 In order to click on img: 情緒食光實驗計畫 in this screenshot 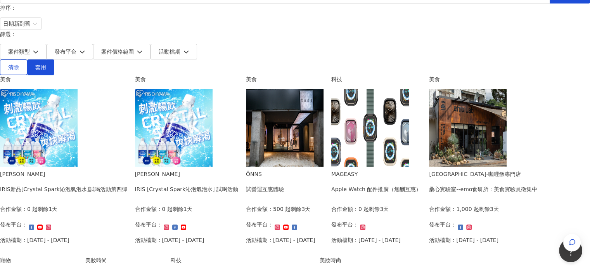, I will do `click(468, 128)`.